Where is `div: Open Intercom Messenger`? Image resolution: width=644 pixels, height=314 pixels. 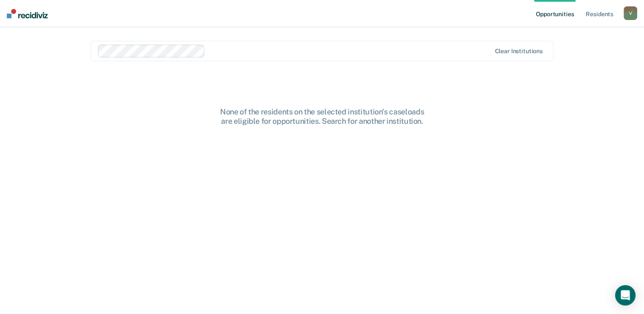 div: Open Intercom Messenger is located at coordinates (626, 295).